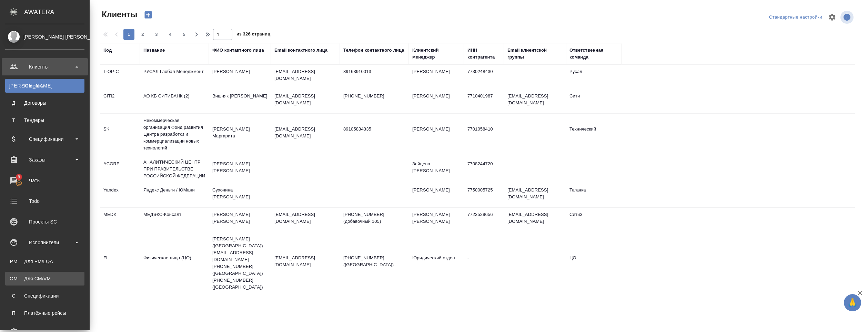 This screenshot has width=868, height=332. I want to click on td: Некоммерческая организация Фонд развития Центра разработки и коммерциализации новых технологий, so click(174, 134).